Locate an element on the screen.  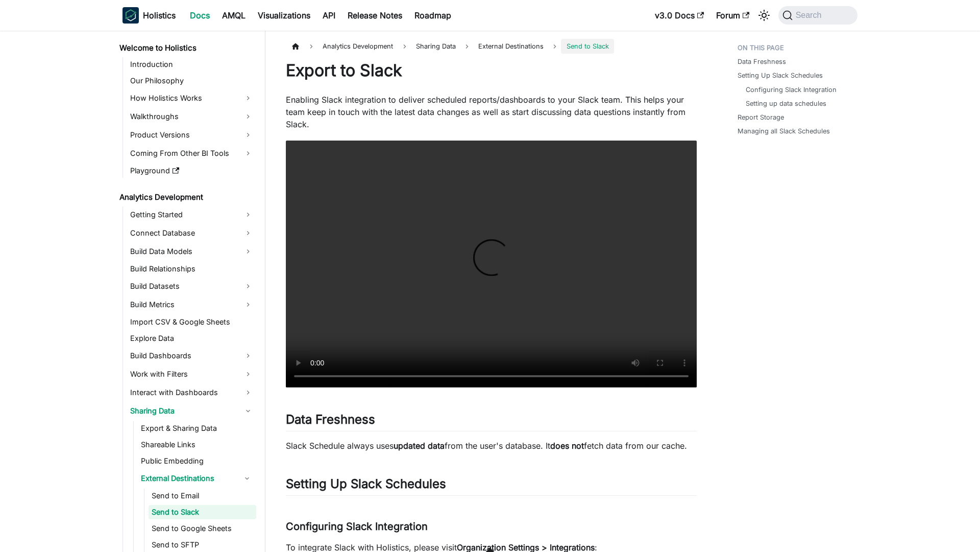
a: Introduction is located at coordinates (192, 64).